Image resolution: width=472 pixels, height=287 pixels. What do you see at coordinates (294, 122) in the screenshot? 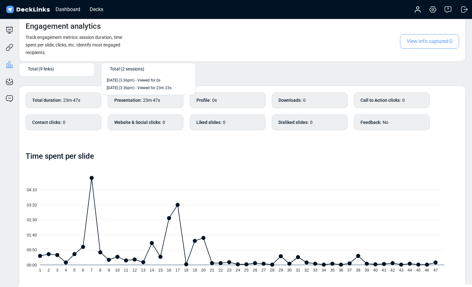
I see `b: Disliked slides :` at bounding box center [294, 122].